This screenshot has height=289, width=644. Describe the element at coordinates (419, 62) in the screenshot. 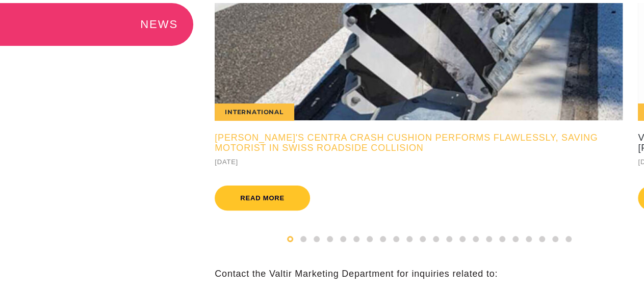

I see `a: International` at that location.